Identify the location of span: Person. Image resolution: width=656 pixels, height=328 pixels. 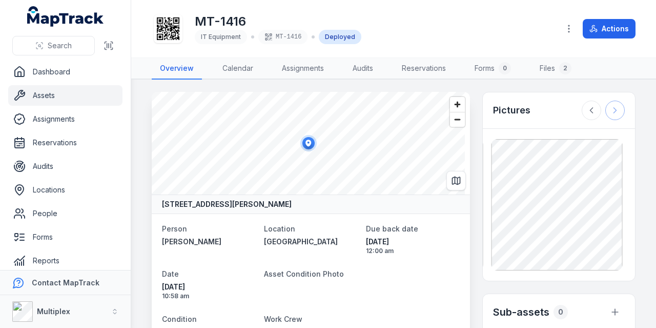
(174, 228).